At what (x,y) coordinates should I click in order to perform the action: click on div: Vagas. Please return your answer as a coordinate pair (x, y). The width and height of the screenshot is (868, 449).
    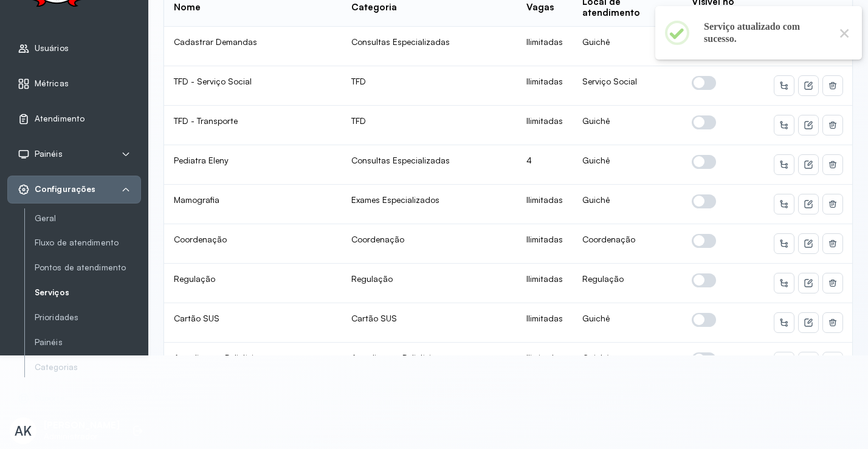
    Looking at the image, I should click on (539, 7).